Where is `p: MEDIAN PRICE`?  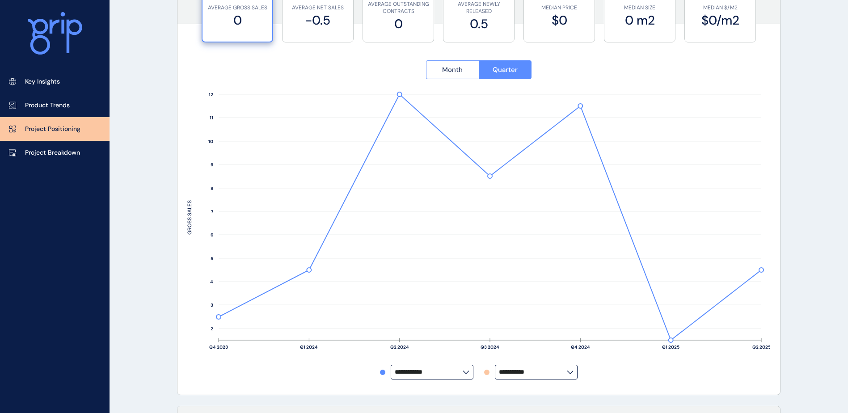 p: MEDIAN PRICE is located at coordinates (559, 8).